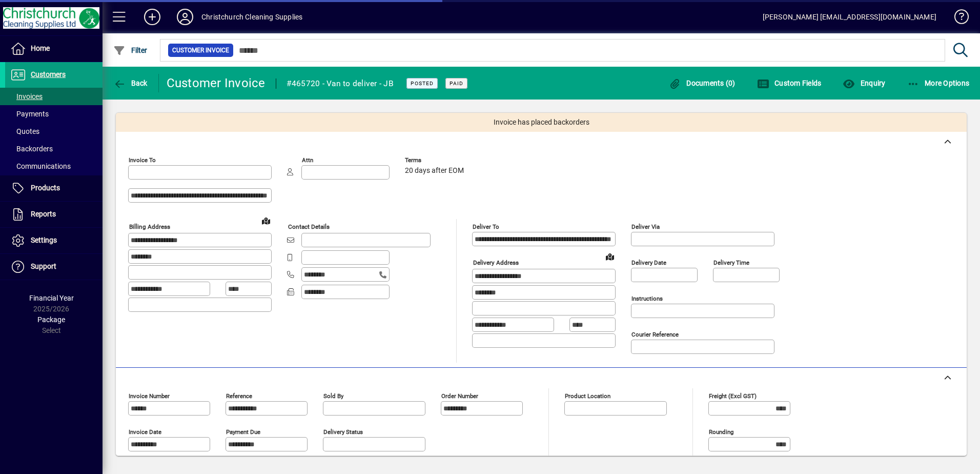  What do you see at coordinates (200, 51) in the screenshot?
I see `span: Customer Invoice` at bounding box center [200, 51].